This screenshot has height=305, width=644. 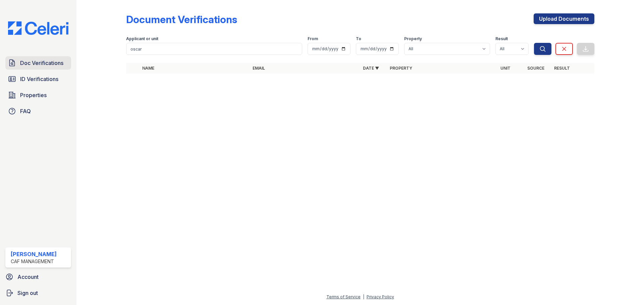 I want to click on div: CAF Management, so click(x=34, y=262).